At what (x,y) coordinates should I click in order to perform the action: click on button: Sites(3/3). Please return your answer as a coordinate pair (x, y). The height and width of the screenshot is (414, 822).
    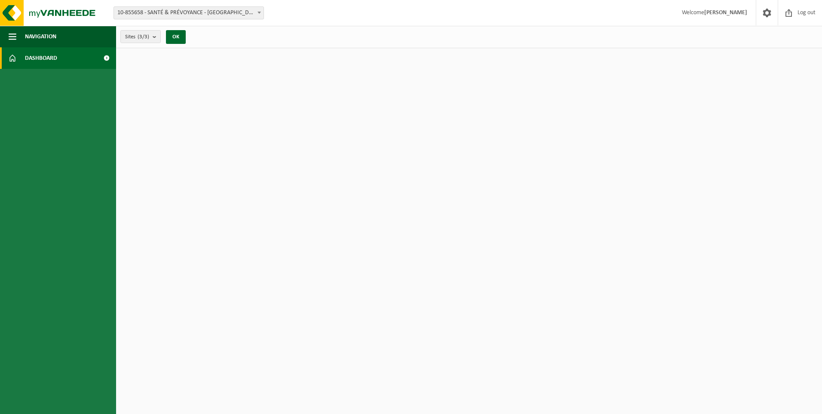
    Looking at the image, I should click on (141, 37).